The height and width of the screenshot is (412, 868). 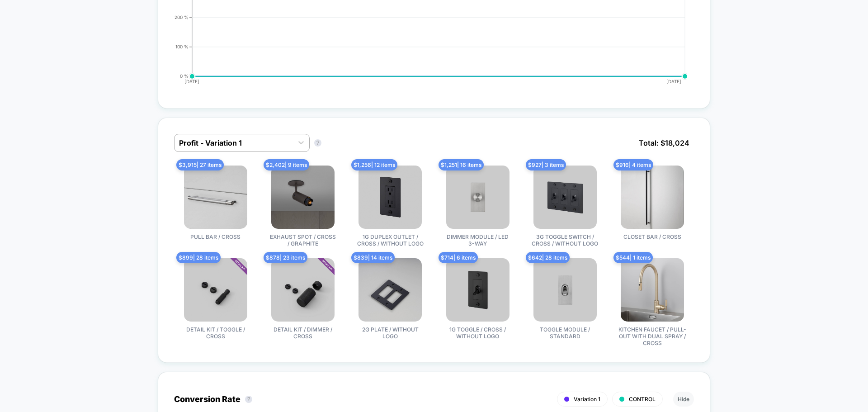 What do you see at coordinates (458, 257) in the screenshot?
I see `span: $ 714 | 6 items` at bounding box center [458, 257].